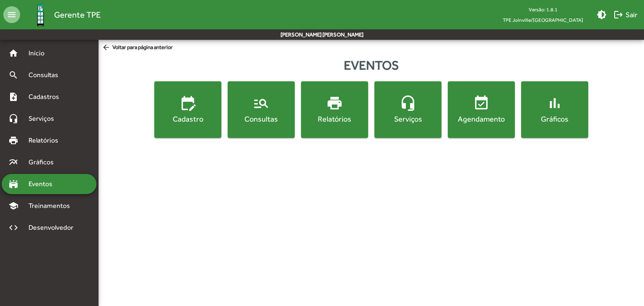  I want to click on span: Serviços, so click(45, 118).